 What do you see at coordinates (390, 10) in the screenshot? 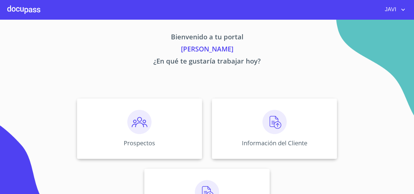
I see `span: JAVI` at bounding box center [390, 10].